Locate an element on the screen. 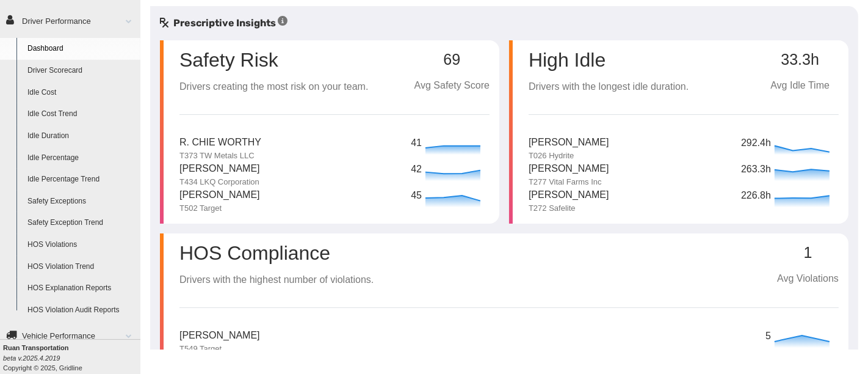  p: 263.3h is located at coordinates (757, 169).